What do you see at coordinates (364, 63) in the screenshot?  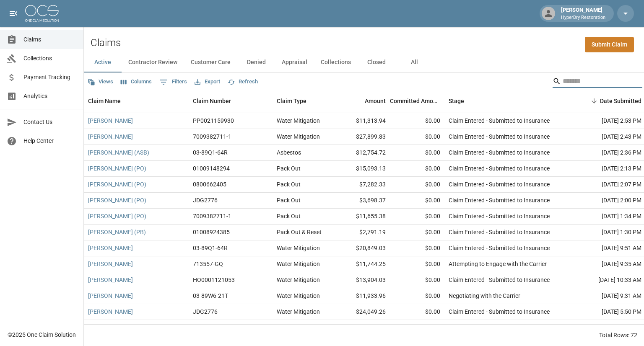 I see `div: dynamic tabs` at bounding box center [364, 63].